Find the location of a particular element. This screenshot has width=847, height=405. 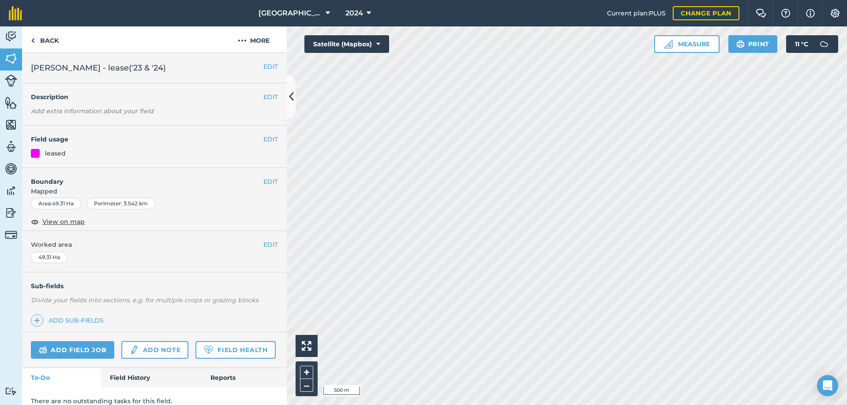

a: Back is located at coordinates (45, 39).